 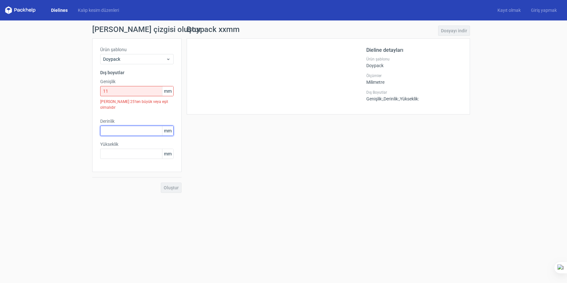 I want to click on font: Giriş yapmak, so click(x=544, y=10).